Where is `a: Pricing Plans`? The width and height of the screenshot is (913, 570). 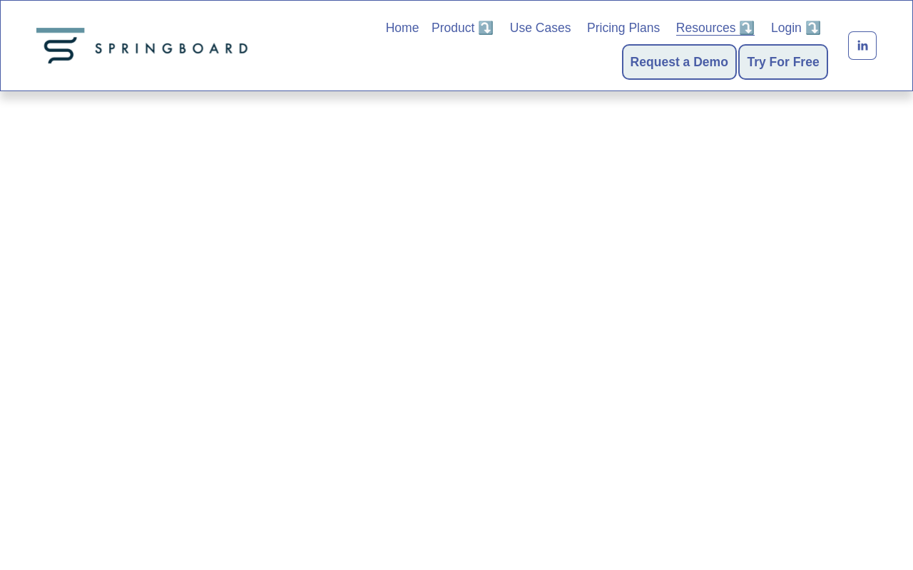
a: Pricing Plans is located at coordinates (623, 28).